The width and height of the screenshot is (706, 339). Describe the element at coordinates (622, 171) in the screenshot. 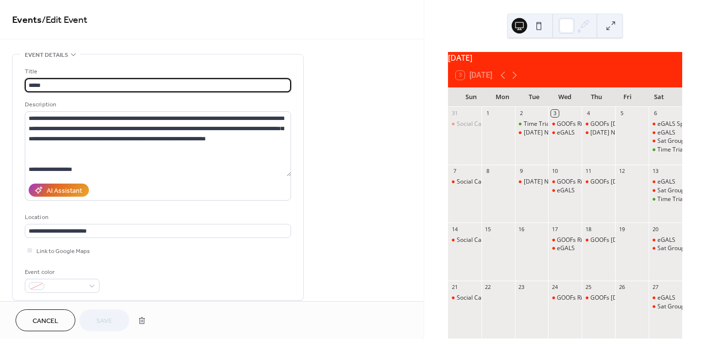

I see `div: 12` at that location.